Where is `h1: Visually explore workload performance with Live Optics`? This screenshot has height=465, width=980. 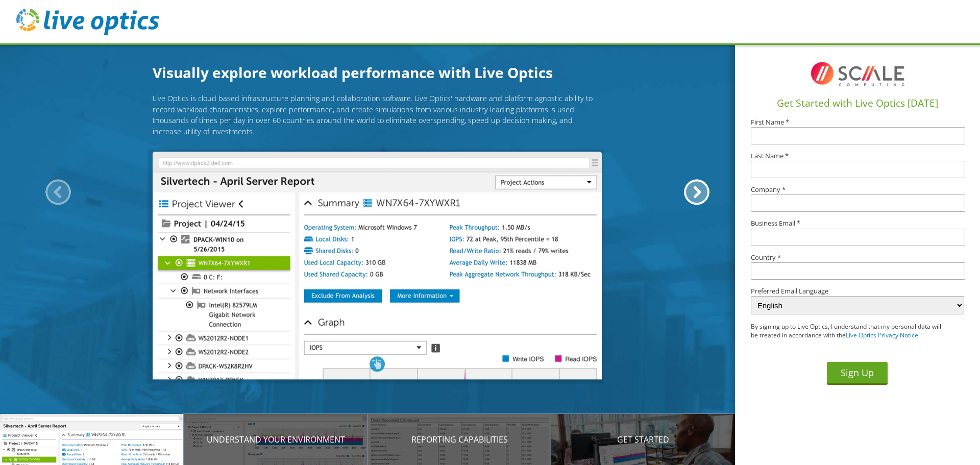
h1: Visually explore workload performance with Live Optics is located at coordinates (377, 72).